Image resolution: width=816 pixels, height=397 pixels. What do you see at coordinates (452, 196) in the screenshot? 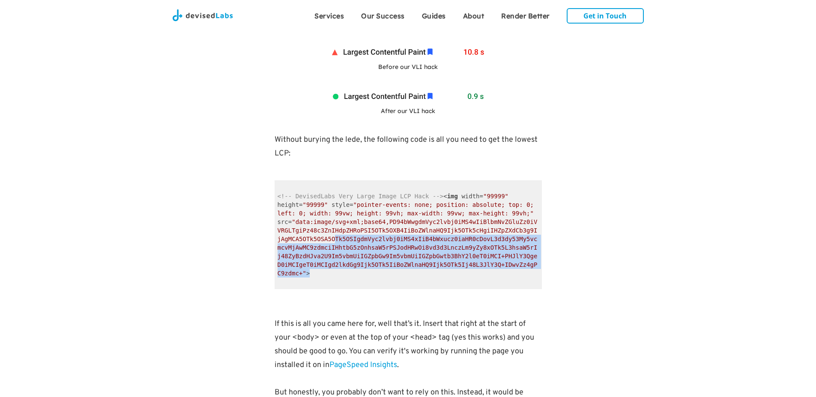
I see `span: img` at bounding box center [452, 196].